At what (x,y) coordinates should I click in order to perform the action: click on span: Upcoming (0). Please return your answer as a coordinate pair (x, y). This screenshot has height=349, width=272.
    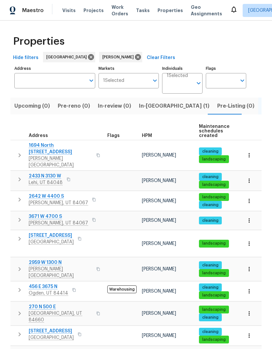
    Looking at the image, I should click on (32, 106).